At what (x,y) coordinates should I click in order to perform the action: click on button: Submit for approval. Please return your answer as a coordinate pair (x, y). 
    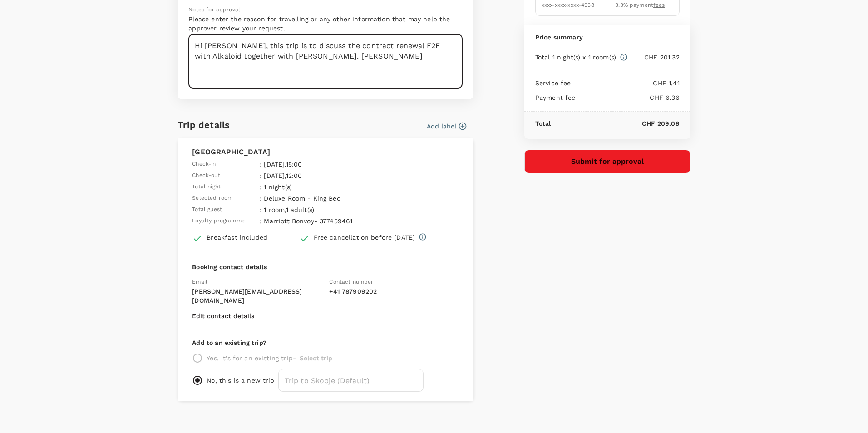
    Looking at the image, I should click on (607, 162).